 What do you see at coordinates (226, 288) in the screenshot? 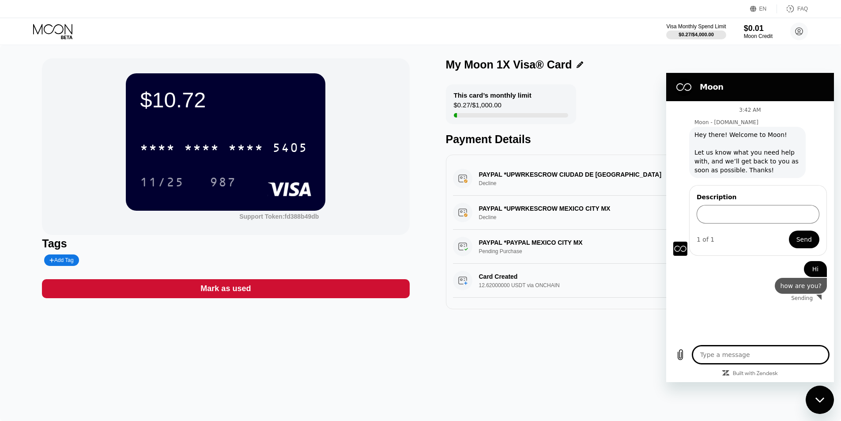
I see `div: Mark as used` at bounding box center [226, 288].